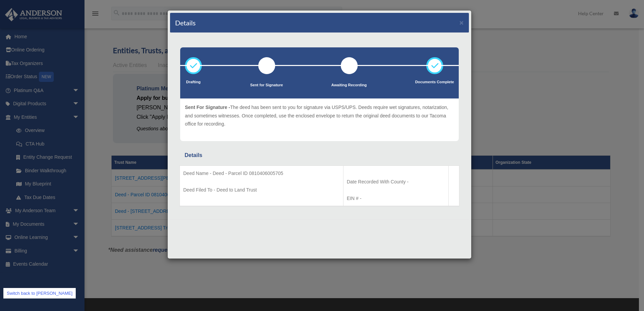  What do you see at coordinates (349, 86) in the screenshot?
I see `p: Awaiting Recording` at bounding box center [349, 86].